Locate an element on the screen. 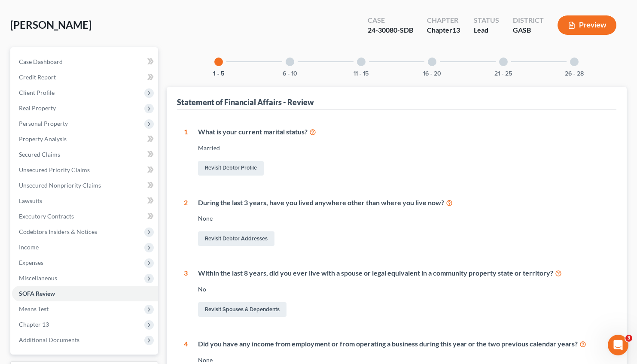  span: Income is located at coordinates (28, 247).